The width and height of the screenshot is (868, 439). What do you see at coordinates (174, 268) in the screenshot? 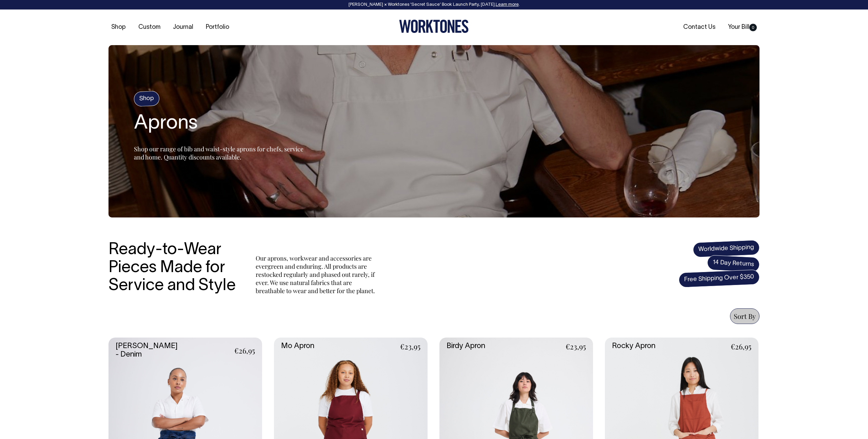
I see `h3: Ready-to-Wear Pieces Made for Service and Style` at bounding box center [174, 268].